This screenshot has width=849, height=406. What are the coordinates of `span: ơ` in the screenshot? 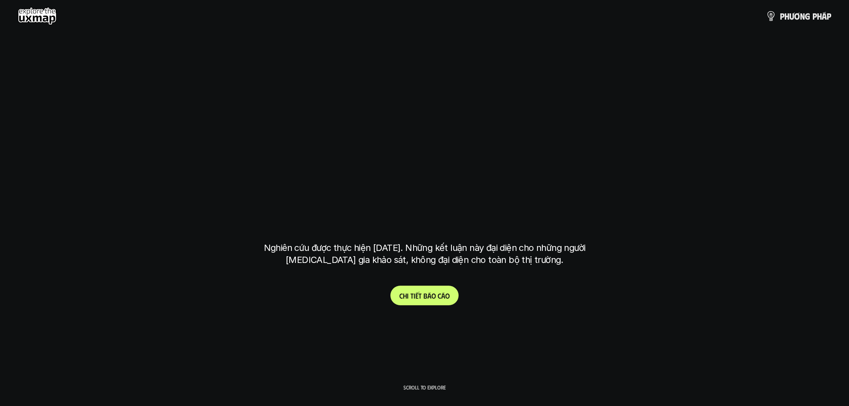 It's located at (796, 16).